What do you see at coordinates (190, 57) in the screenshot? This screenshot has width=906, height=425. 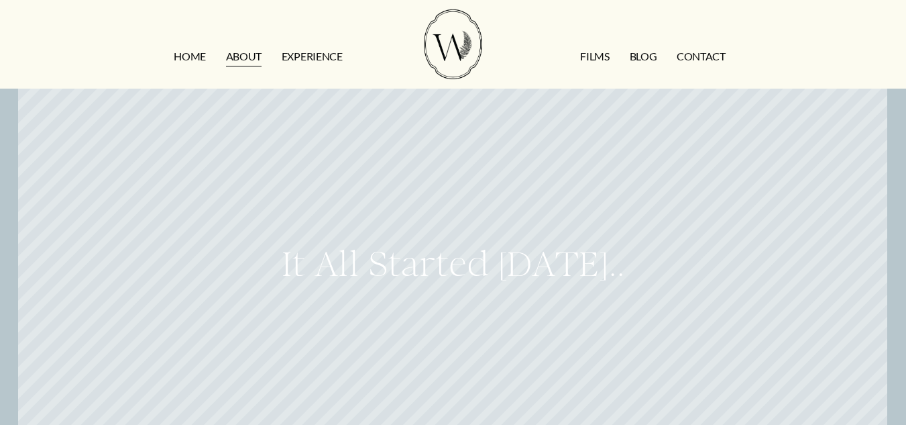 I see `a: HOME` at bounding box center [190, 57].